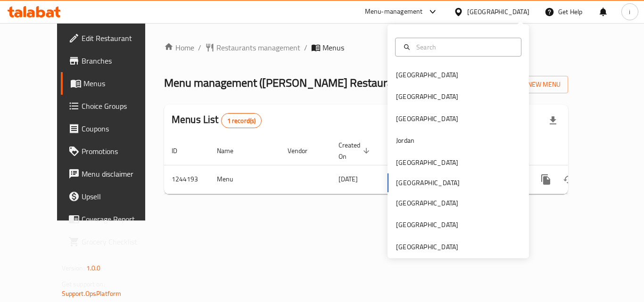  I want to click on a: Restaurants management, so click(253, 48).